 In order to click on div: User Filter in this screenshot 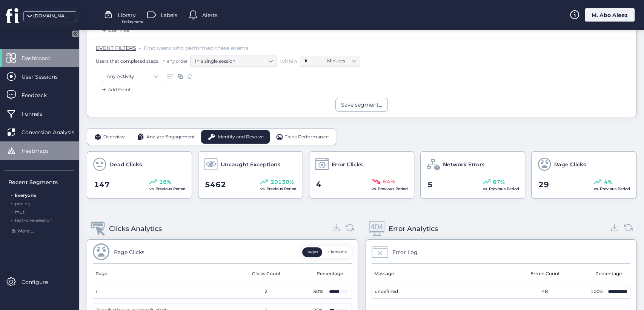, I will do `click(116, 30)`.